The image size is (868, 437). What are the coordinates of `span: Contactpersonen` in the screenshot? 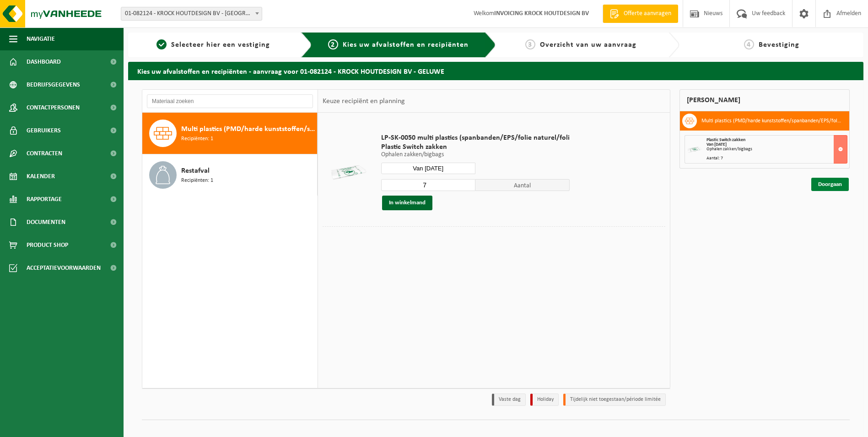 It's located at (53, 107).